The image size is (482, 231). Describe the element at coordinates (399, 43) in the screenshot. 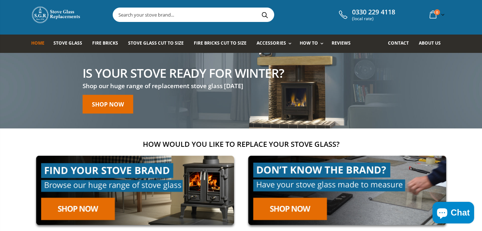

I see `span: Contact` at that location.